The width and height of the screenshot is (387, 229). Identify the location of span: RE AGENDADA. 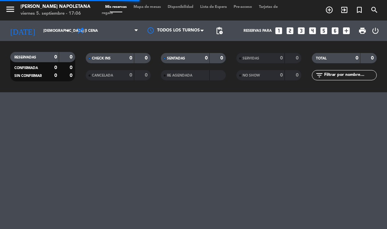
(180, 75).